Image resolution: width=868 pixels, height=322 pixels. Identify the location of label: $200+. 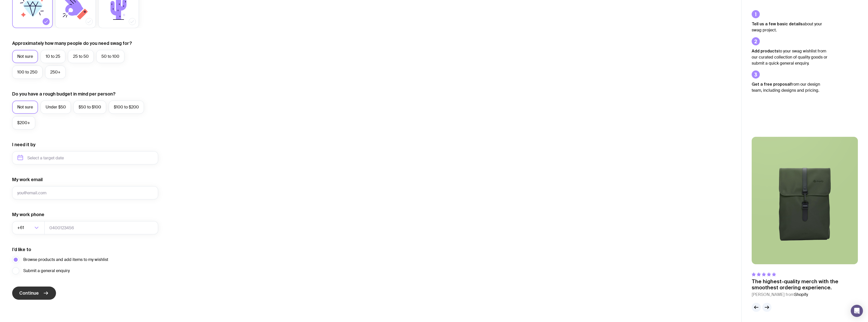
(23, 123).